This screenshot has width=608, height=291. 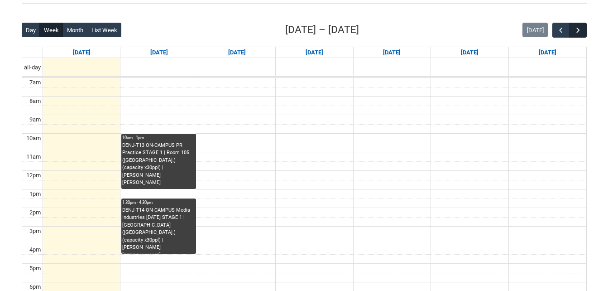 I want to click on div: 10am - 1pm, so click(x=158, y=138).